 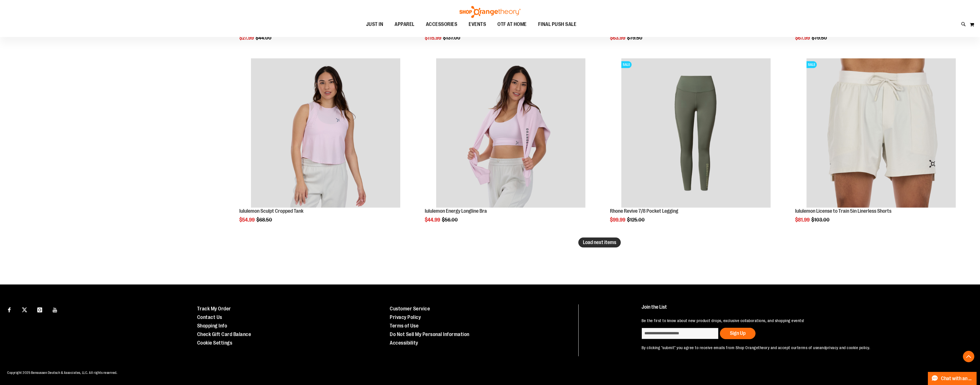 What do you see at coordinates (680, 334) in the screenshot?
I see `input: enter email` at bounding box center [680, 334].